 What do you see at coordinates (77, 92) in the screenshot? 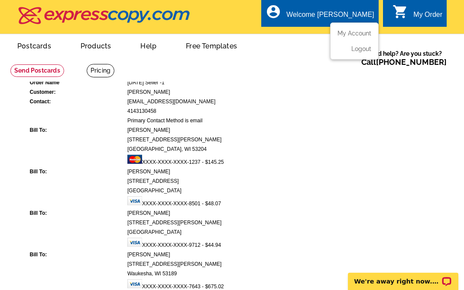
I see `td: Customer:` at bounding box center [77, 92].